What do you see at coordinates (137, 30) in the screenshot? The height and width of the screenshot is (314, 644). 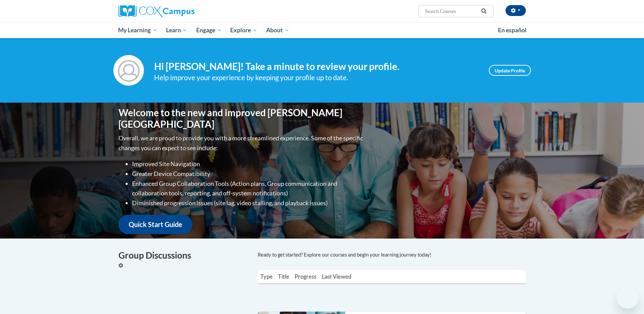 I see `a: My Learning` at bounding box center [137, 30].